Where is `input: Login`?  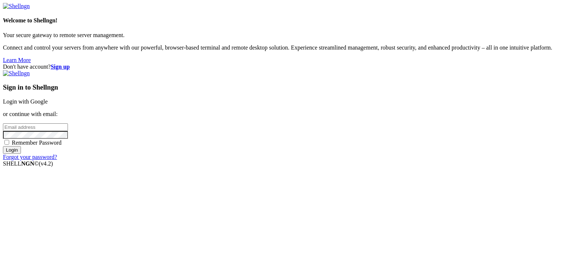 input: Login is located at coordinates (12, 150).